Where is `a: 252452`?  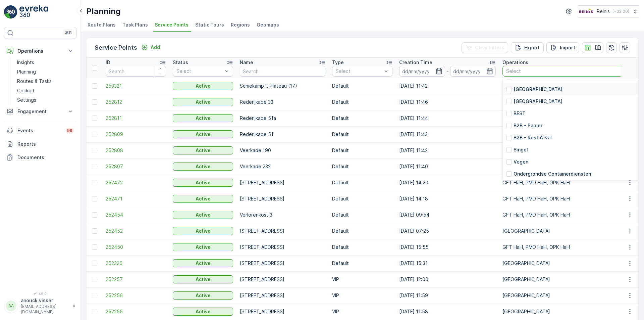
a: 252452 is located at coordinates (136, 231).